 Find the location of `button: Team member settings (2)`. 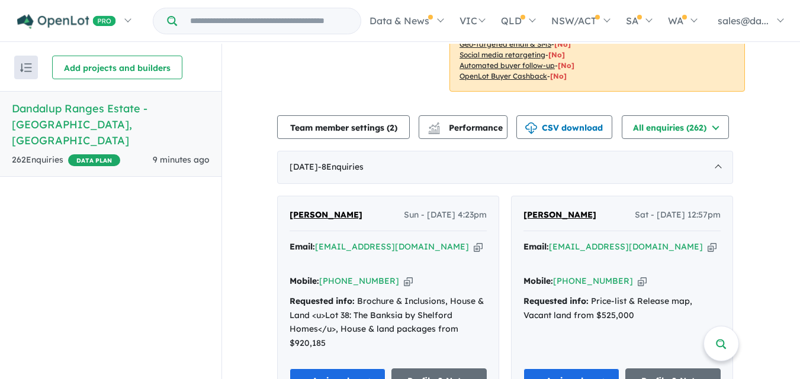

button: Team member settings (2) is located at coordinates (343, 127).